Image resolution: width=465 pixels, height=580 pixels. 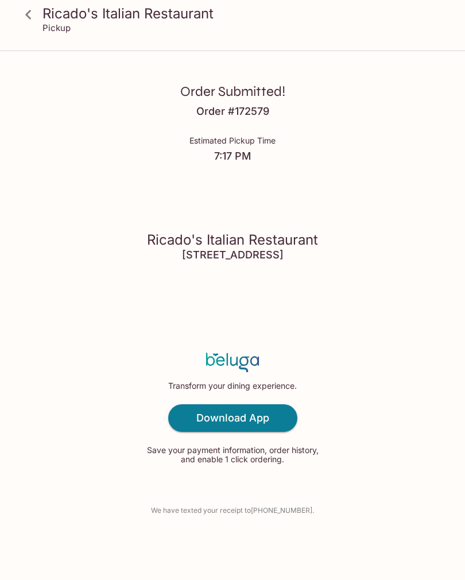 What do you see at coordinates (233, 111) in the screenshot?
I see `h4: Order # 172579` at bounding box center [233, 111].